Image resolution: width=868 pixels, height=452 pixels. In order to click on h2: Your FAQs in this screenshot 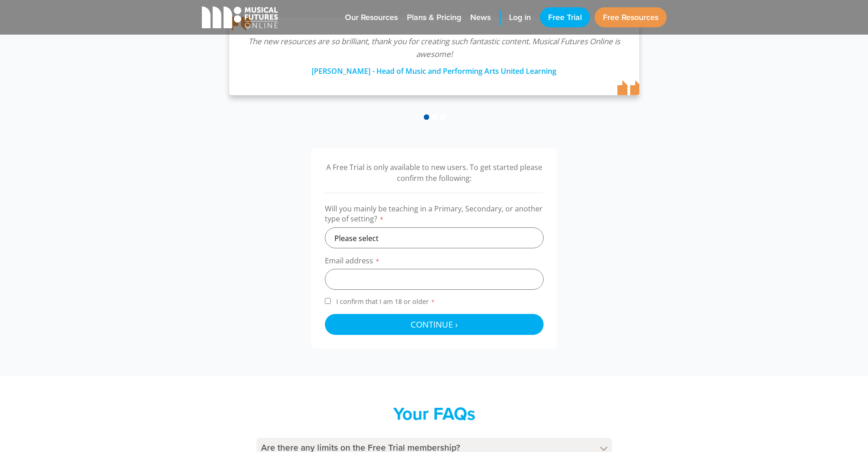, I will do `click(434, 414)`.